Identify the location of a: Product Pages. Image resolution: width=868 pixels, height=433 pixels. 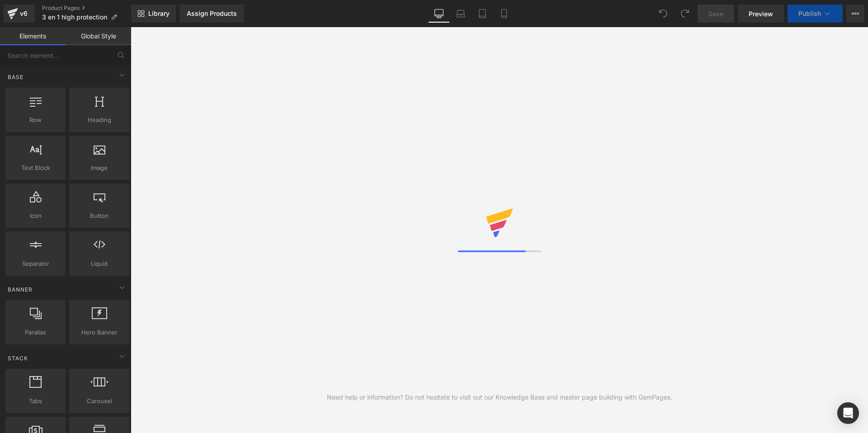
(86, 8).